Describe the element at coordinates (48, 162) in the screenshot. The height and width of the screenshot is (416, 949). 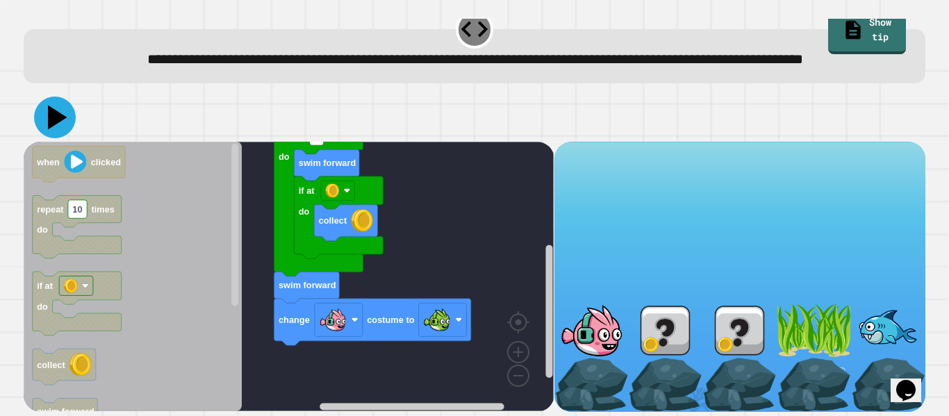
I see `text: when` at that location.